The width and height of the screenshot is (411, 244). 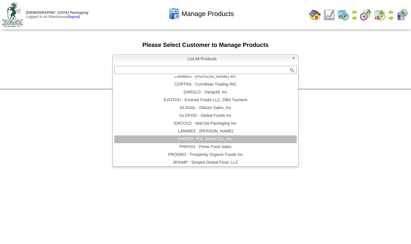 What do you see at coordinates (206, 92) in the screenshot?
I see `li: DARGLD - Darigold, Inc` at bounding box center [206, 92].